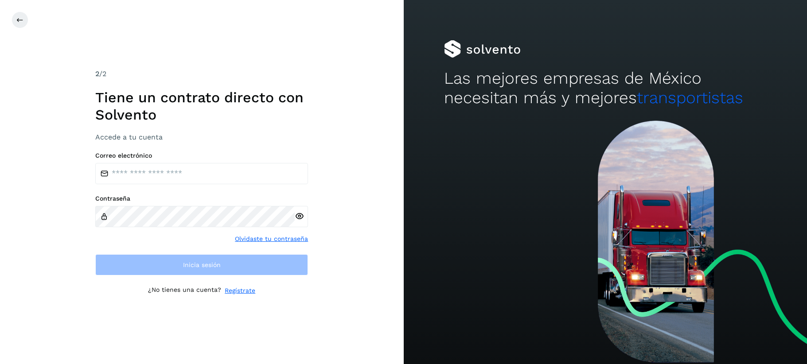 Image resolution: width=807 pixels, height=364 pixels. I want to click on span: Inicia sesión, so click(202, 265).